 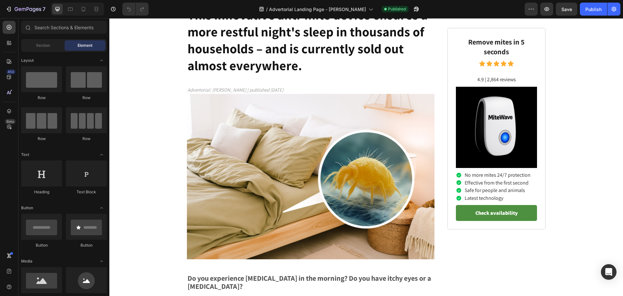 What do you see at coordinates (388, 172) in the screenshot?
I see `p: Safe for people and animals` at bounding box center [388, 172].